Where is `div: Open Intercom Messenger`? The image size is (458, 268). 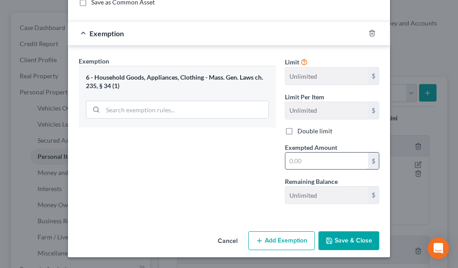
div: Open Intercom Messenger is located at coordinates (439, 248).